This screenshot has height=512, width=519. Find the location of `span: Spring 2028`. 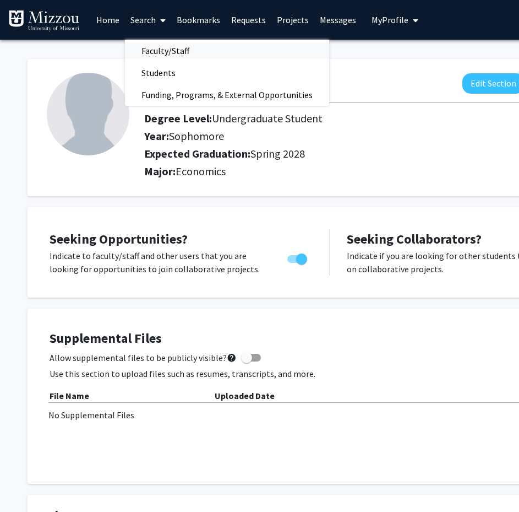

span: Spring 2028 is located at coordinates (278, 153).